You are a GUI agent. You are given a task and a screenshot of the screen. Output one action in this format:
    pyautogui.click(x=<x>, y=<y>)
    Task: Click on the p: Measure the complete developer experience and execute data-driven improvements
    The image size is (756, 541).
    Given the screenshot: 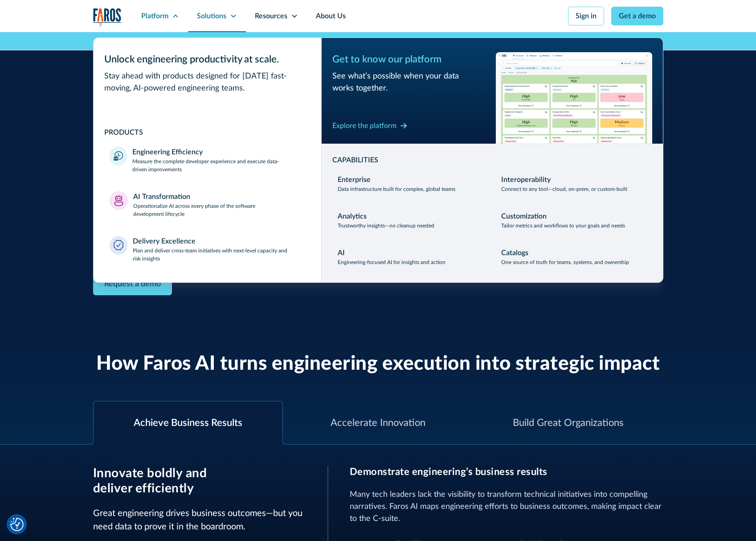 What is the action you would take?
    pyautogui.click(x=219, y=166)
    